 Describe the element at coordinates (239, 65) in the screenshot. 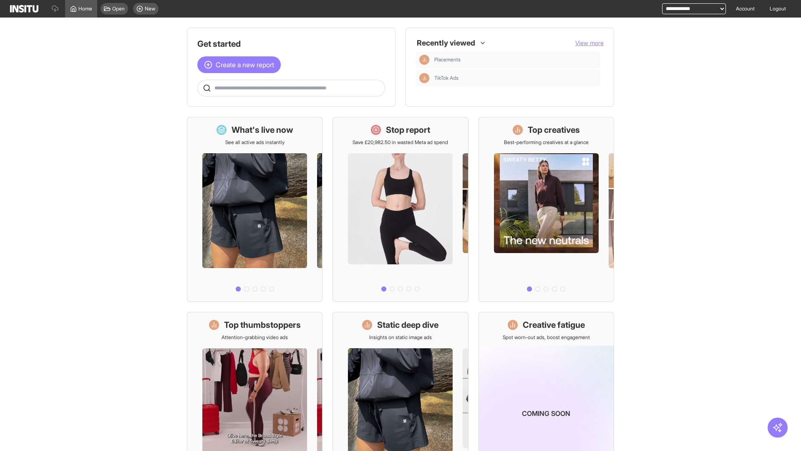

I see `button: Create a new report` at that location.